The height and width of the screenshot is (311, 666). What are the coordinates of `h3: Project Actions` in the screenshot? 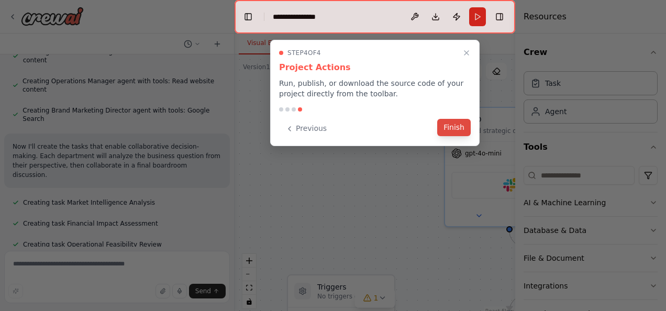 It's located at (375, 68).